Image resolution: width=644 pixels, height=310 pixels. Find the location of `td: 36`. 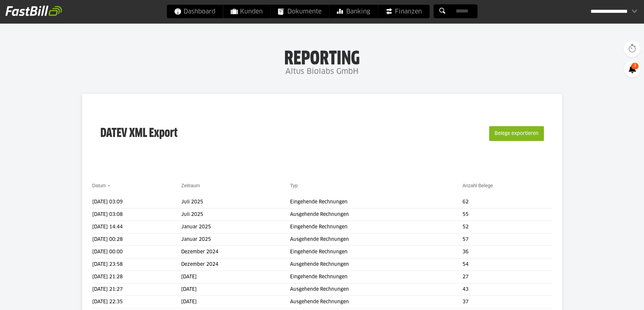

td: 36 is located at coordinates (507, 253).